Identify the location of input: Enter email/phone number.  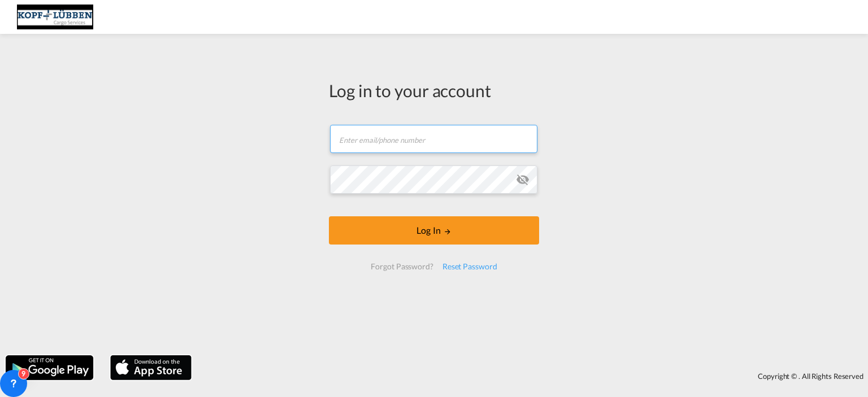
(433, 139).